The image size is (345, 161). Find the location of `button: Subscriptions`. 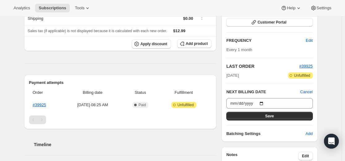

button: Subscriptions is located at coordinates (52, 8).